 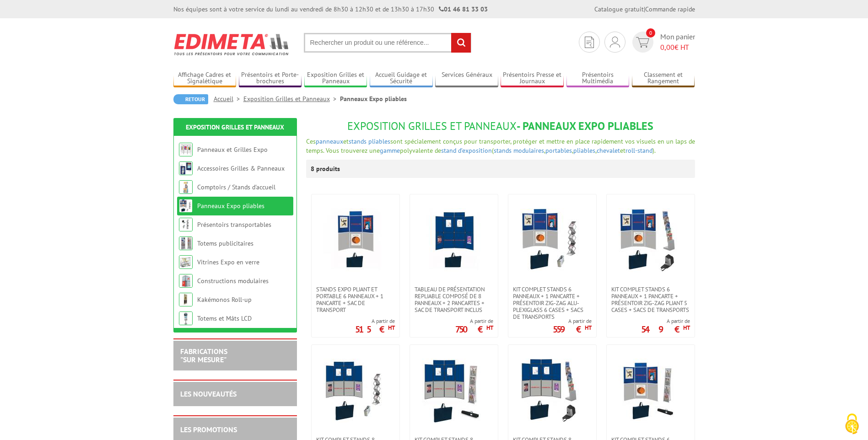 I want to click on img: Kakémonos Roll-up, so click(x=186, y=299).